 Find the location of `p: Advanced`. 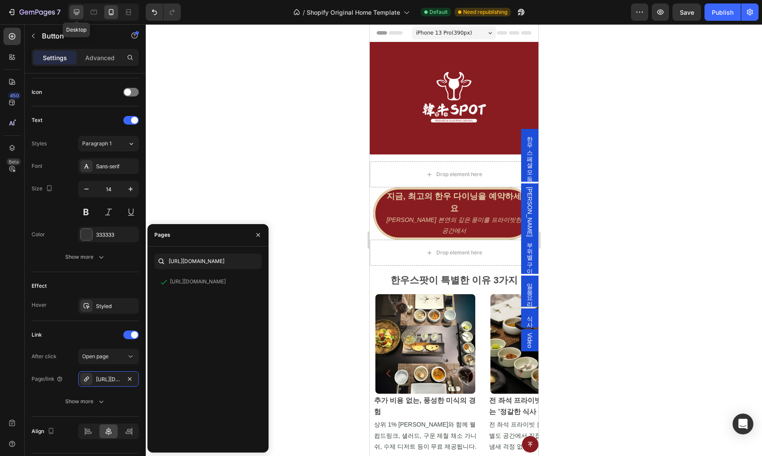

p: Advanced is located at coordinates (100, 58).